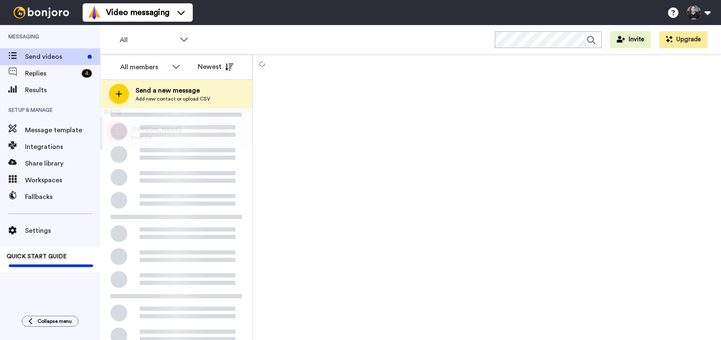 The width and height of the screenshot is (721, 340). I want to click on span: Essential, so click(156, 137).